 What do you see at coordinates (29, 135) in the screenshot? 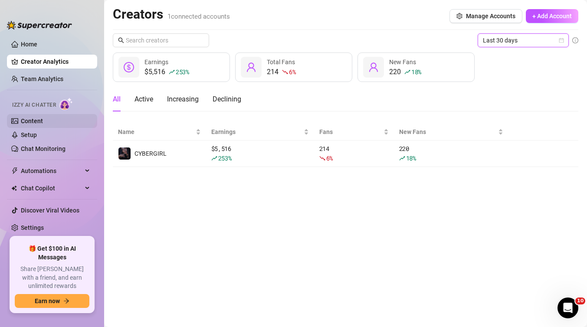
I see `a: Setup` at bounding box center [29, 135].